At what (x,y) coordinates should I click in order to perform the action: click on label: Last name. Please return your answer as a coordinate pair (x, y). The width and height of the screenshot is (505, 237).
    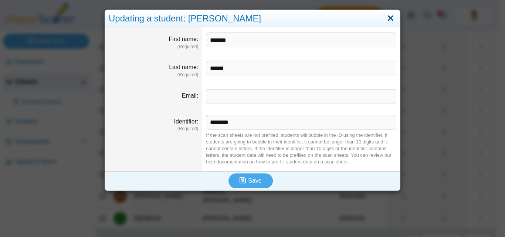
    Looking at the image, I should click on (183, 67).